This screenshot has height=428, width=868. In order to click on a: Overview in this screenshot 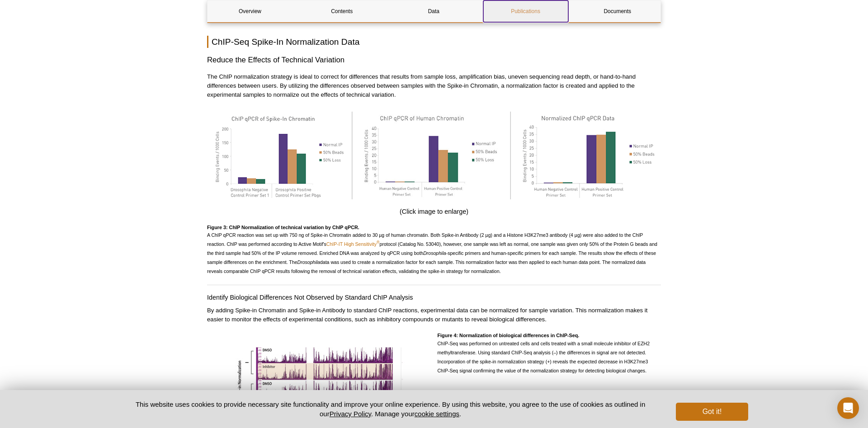, I will do `click(250, 12)`.